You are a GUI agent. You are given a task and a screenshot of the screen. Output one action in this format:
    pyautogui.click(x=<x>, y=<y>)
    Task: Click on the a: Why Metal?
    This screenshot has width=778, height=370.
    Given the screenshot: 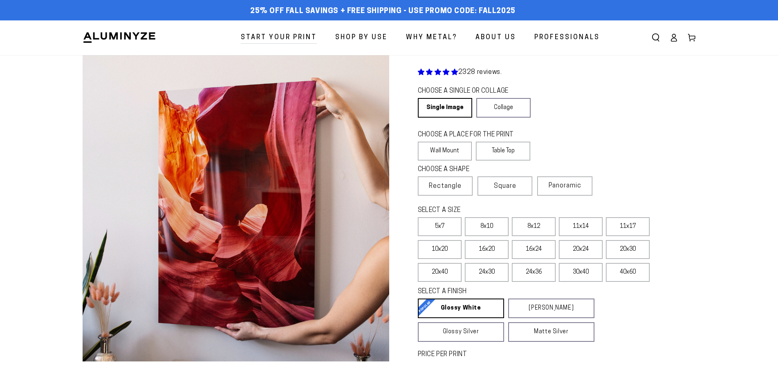 What is the action you would take?
    pyautogui.click(x=431, y=38)
    